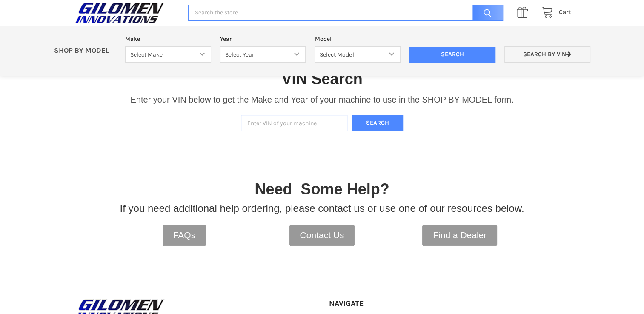  I want to click on p: Enter your VIN below to get the Make and Year of your machine to use in the SHOP BY MODEL form., so click(322, 100).